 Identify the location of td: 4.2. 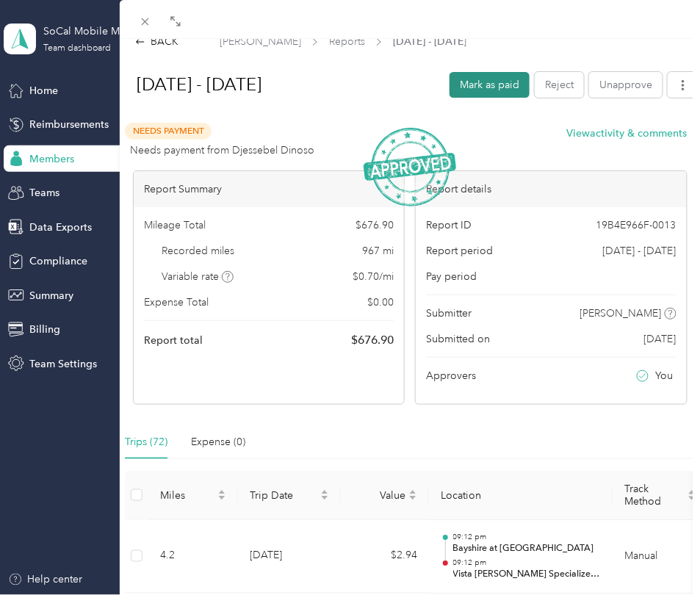
(193, 557).